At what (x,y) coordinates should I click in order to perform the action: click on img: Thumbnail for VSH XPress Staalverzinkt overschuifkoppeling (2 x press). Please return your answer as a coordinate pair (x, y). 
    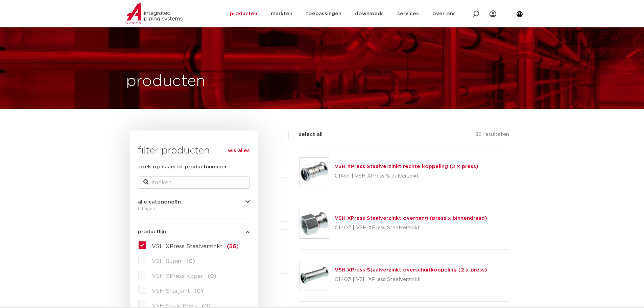
    Looking at the image, I should click on (315, 275).